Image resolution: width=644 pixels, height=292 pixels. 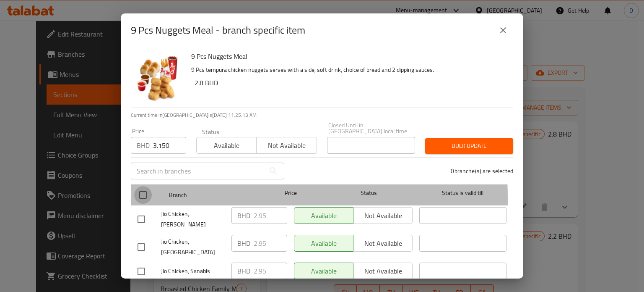 I want to click on span: Price, so click(x=290, y=193).